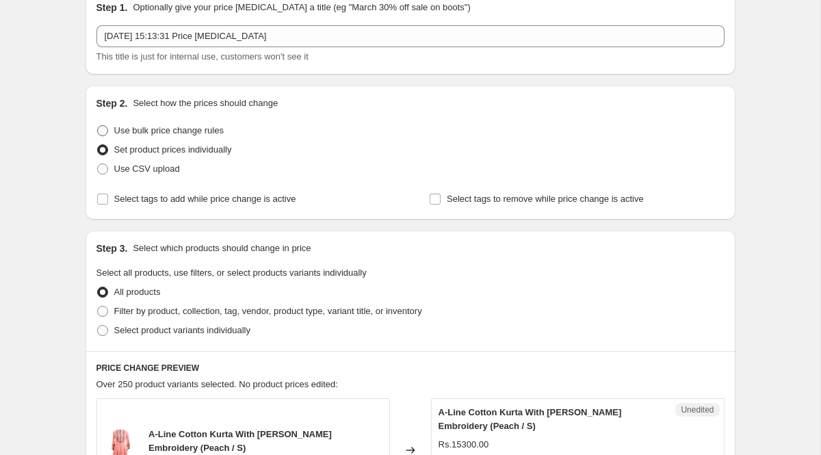 This screenshot has width=821, height=455. Describe the element at coordinates (411, 368) in the screenshot. I see `h6: PRICE CHANGE PREVIEW` at that location.